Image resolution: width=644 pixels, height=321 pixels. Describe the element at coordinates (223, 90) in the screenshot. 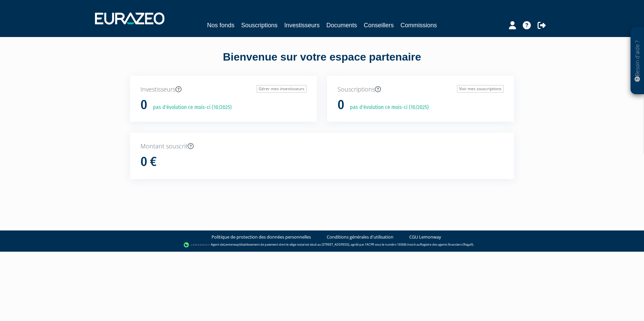

I see `p: Investisseurs` at that location.